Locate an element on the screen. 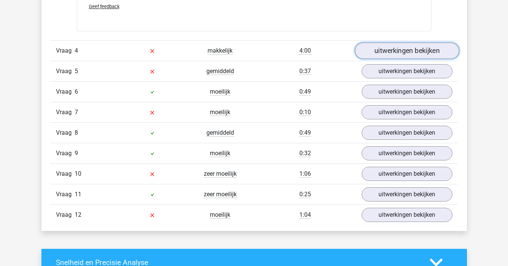 The image size is (508, 266). span: 4:00 is located at coordinates (305, 51).